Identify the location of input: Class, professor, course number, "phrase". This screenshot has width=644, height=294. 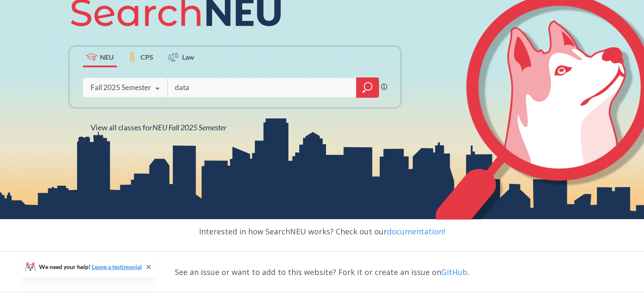
(262, 88).